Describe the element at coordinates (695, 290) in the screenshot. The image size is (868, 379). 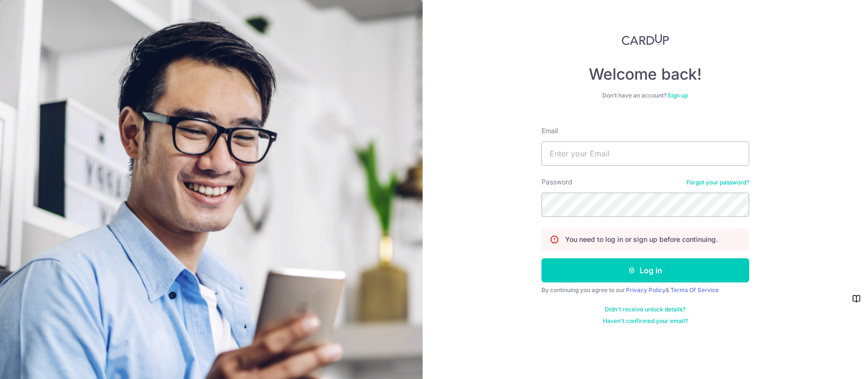
I see `a: Terms Of Service` at that location.